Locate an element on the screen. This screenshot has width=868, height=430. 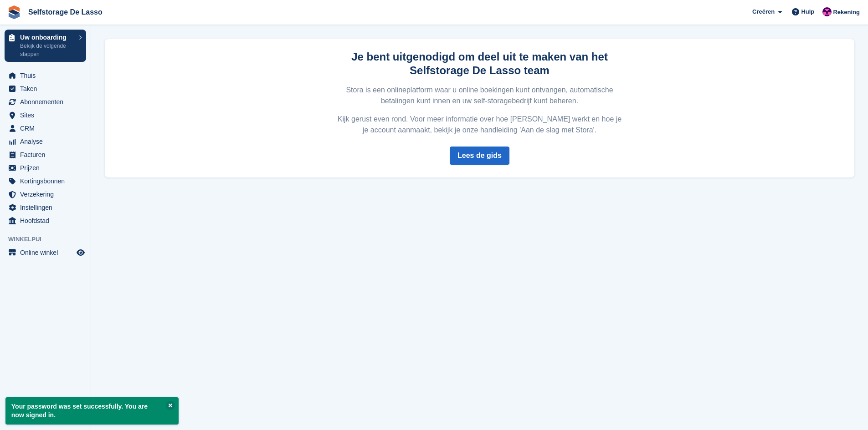
a: Selfstorage De Lasso is located at coordinates (65, 12).